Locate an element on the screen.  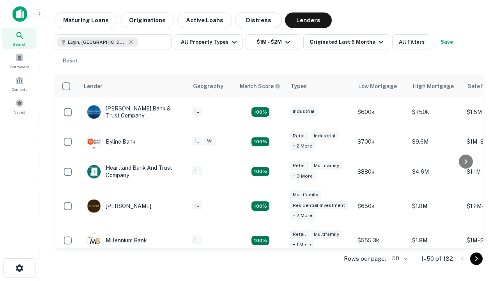
div: 50 is located at coordinates (399, 258).